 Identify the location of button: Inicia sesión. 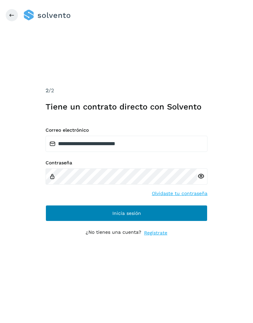
(126, 213).